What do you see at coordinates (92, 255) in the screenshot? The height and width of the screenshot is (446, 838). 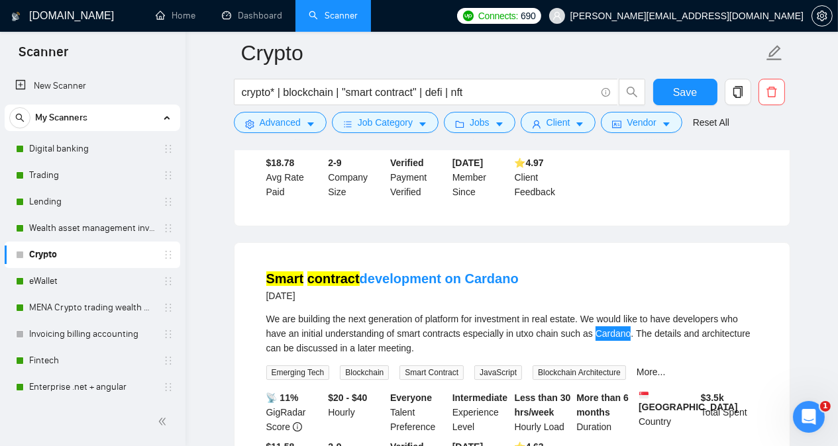 I see `a: Crypto` at bounding box center [92, 255].